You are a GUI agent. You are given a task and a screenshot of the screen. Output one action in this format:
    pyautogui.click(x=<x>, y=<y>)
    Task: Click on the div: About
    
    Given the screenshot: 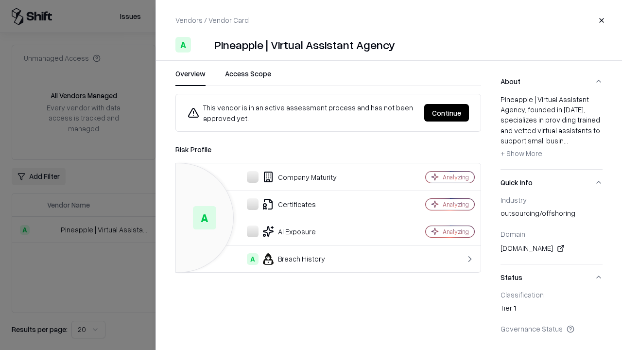 What is the action you would take?
    pyautogui.click(x=551, y=132)
    